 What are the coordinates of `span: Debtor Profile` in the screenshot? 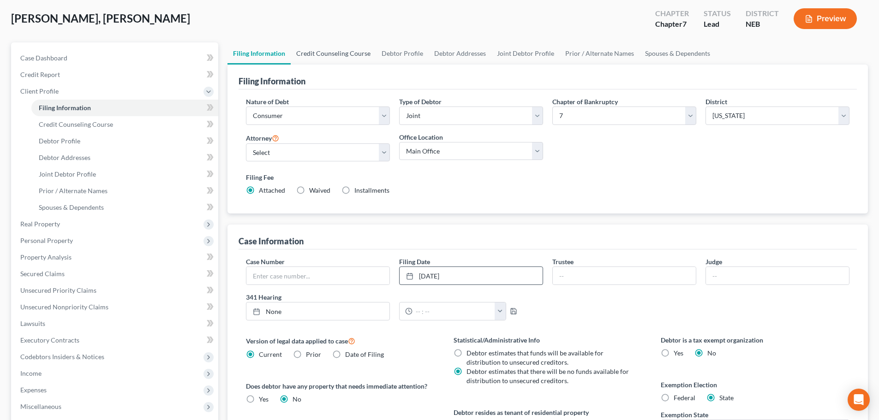 It's located at (60, 141).